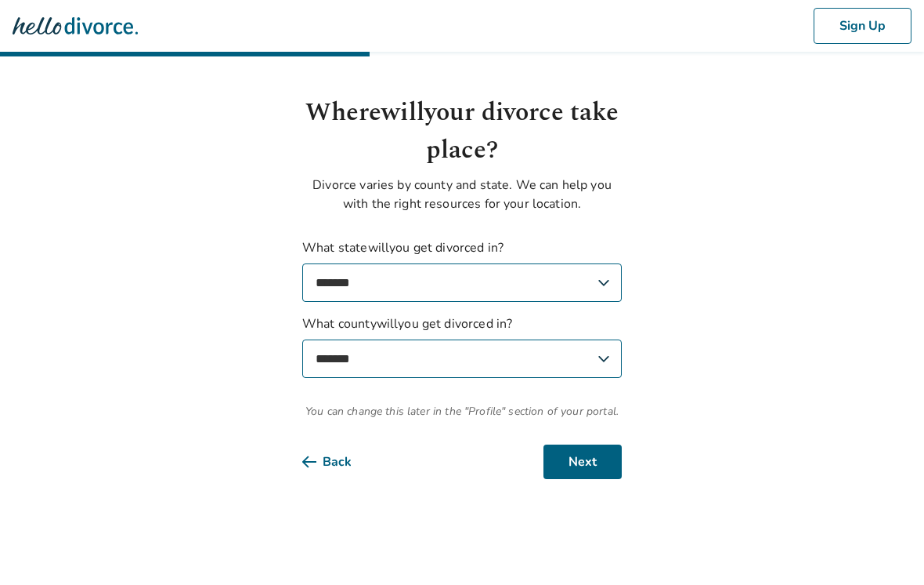  What do you see at coordinates (462, 194) in the screenshot?
I see `p: Divorce varies by county and state. We can help you with the right resources for your location.` at bounding box center [462, 194].